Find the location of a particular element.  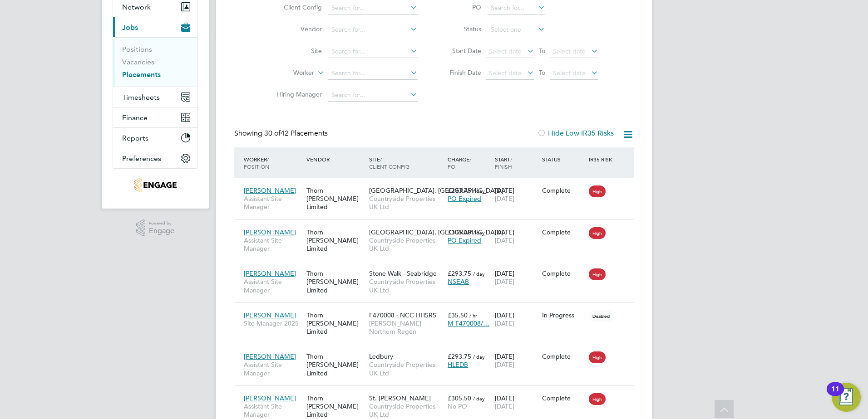

span: 42 Placements is located at coordinates (296, 133).